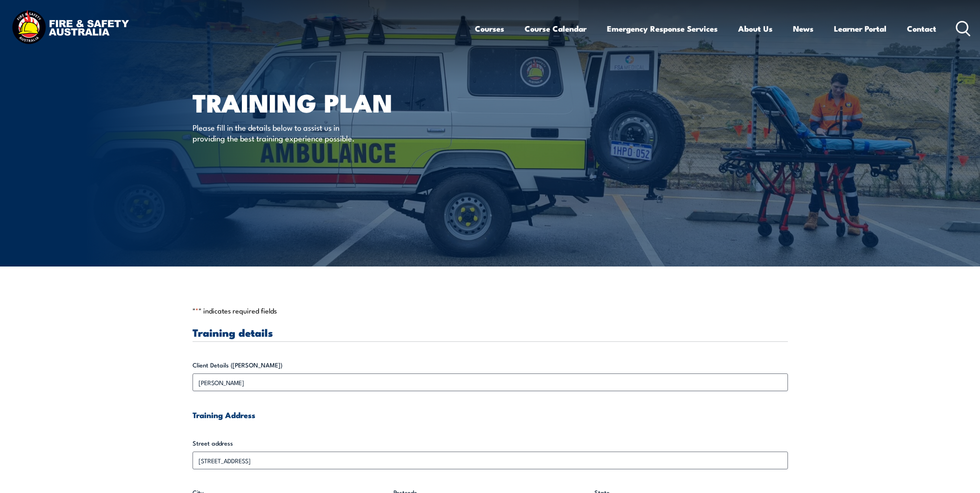 The width and height of the screenshot is (980, 493). I want to click on a: Course Calendar, so click(556, 29).